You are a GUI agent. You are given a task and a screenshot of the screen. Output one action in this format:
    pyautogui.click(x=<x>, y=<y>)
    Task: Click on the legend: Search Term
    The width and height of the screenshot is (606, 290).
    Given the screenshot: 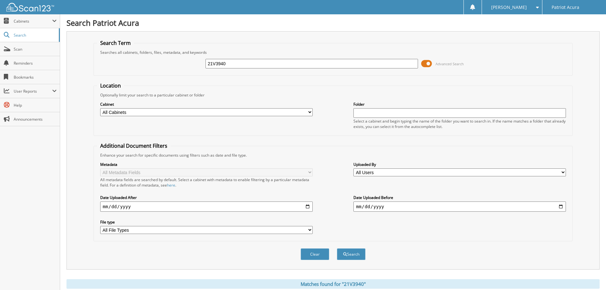 What is the action you would take?
    pyautogui.click(x=116, y=43)
    